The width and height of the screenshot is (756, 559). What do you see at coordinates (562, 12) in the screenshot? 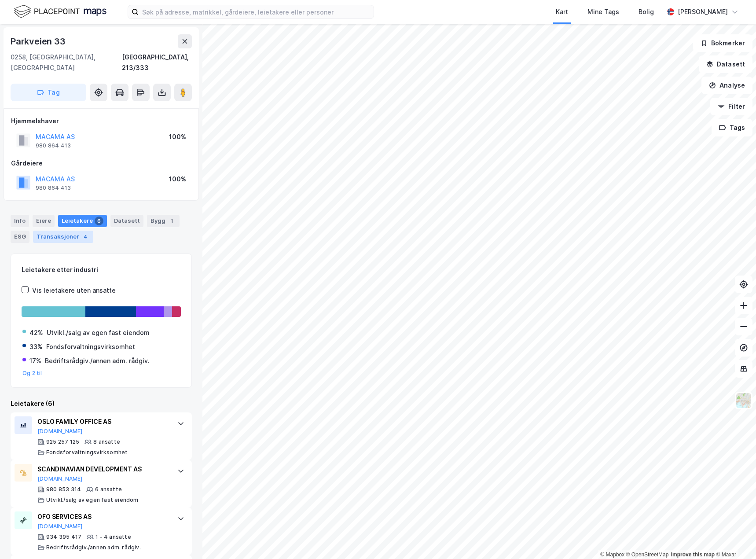
I see `div: Kart` at bounding box center [562, 12].